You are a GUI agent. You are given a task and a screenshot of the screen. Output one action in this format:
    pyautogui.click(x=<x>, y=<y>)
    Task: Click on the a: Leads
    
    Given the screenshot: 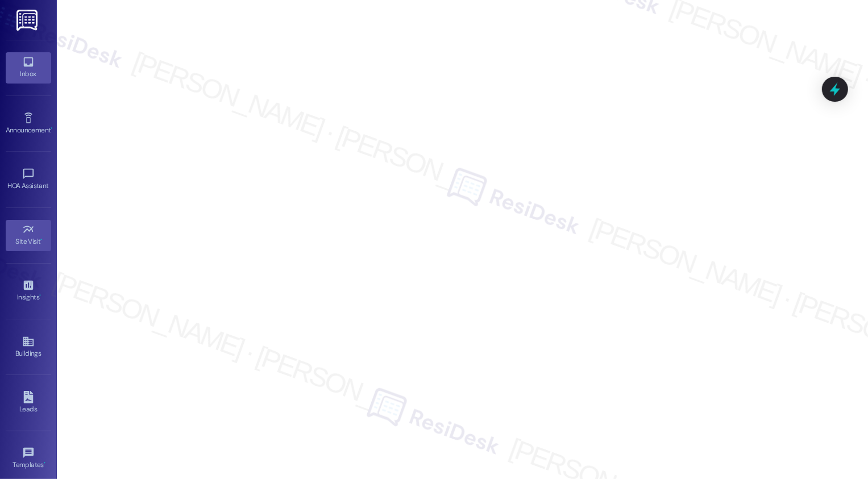 What is the action you would take?
    pyautogui.click(x=28, y=403)
    